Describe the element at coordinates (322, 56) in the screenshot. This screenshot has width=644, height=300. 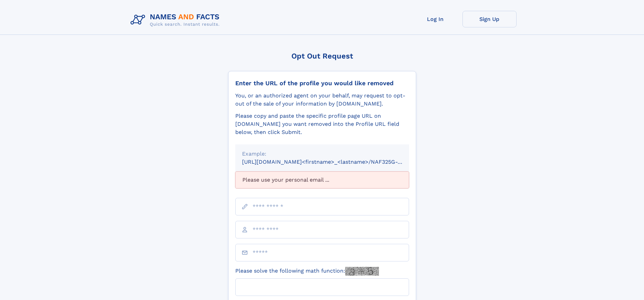
I see `div: Opt Out Request` at that location.